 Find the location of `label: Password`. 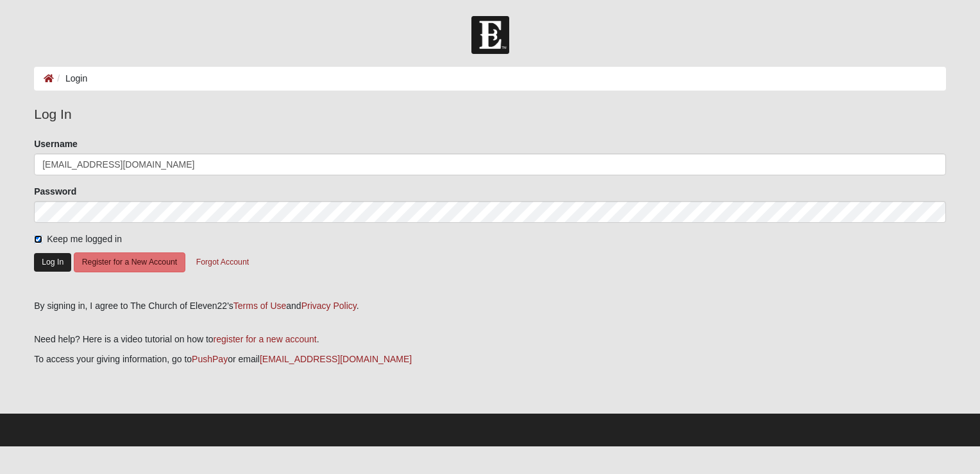

label: Password is located at coordinates (55, 192).